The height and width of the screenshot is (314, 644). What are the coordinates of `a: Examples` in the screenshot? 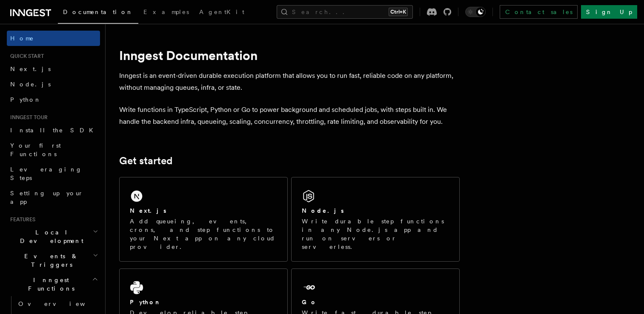 It's located at (166, 13).